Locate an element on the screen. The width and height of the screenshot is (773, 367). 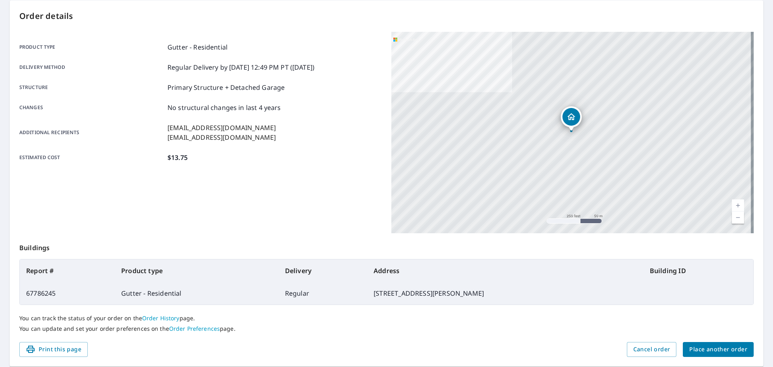
th: Product type is located at coordinates (196, 270).